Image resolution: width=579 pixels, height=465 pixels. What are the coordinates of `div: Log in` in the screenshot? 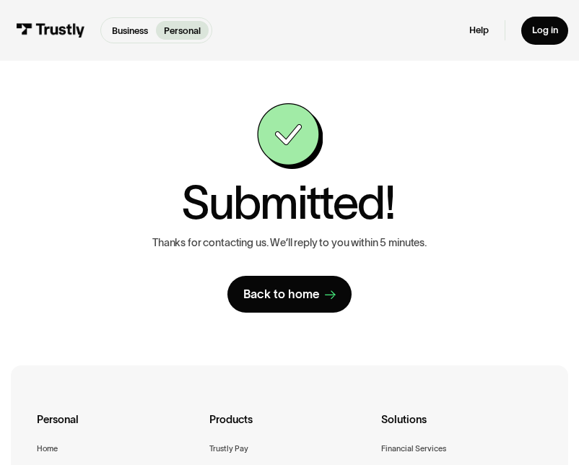 It's located at (545, 30).